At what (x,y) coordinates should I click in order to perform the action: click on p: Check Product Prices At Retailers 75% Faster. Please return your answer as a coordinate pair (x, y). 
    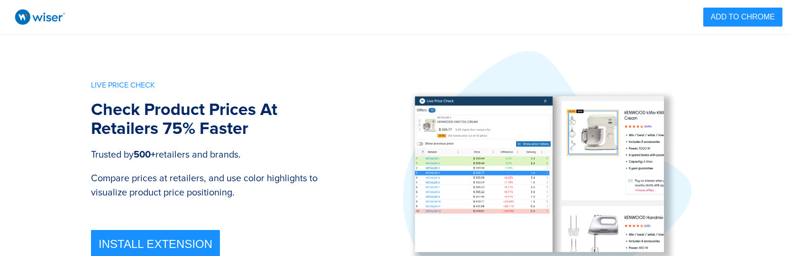
    Looking at the image, I should click on (212, 124).